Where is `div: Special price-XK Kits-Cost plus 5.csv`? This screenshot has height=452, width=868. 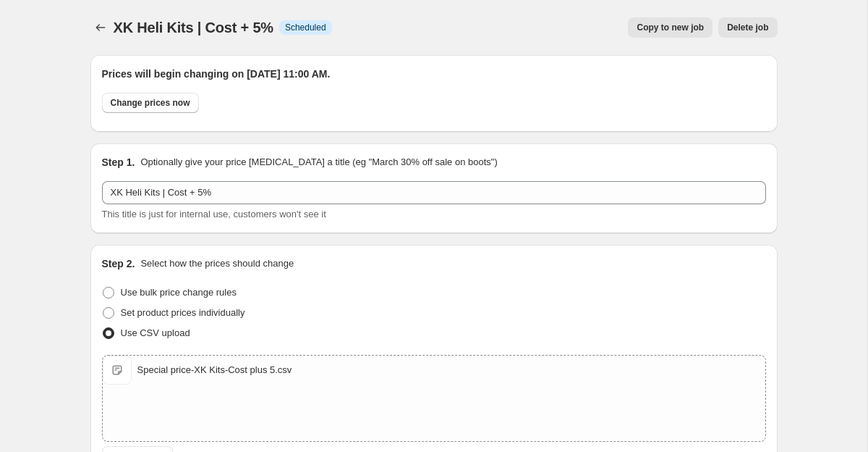
div: Special price-XK Kits-Cost plus 5.csv is located at coordinates (215, 370).